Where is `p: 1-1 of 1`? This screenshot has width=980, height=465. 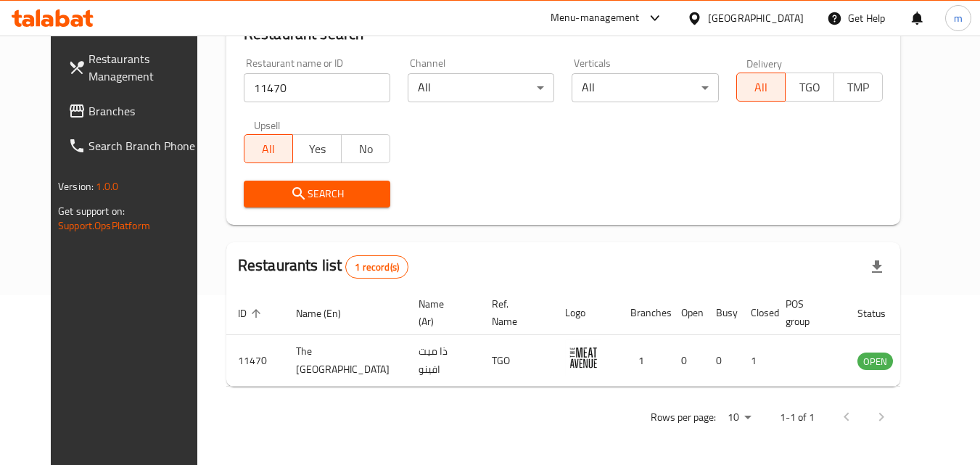
p: 1-1 of 1 is located at coordinates (798, 417).